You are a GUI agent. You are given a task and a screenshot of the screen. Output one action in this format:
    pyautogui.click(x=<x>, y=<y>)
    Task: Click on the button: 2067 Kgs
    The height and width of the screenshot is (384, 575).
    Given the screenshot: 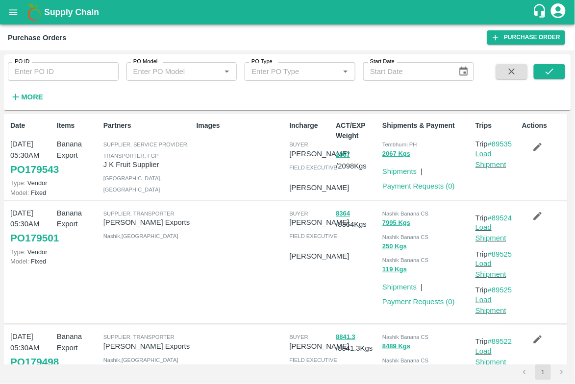 What is the action you would take?
    pyautogui.click(x=396, y=154)
    